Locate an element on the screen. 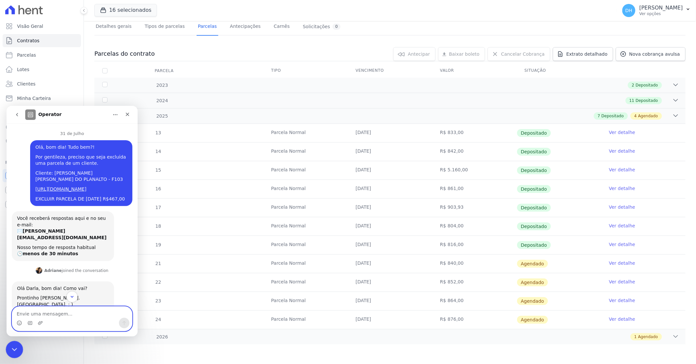  textarea: Envie uma mensagem... is located at coordinates (66, 206).